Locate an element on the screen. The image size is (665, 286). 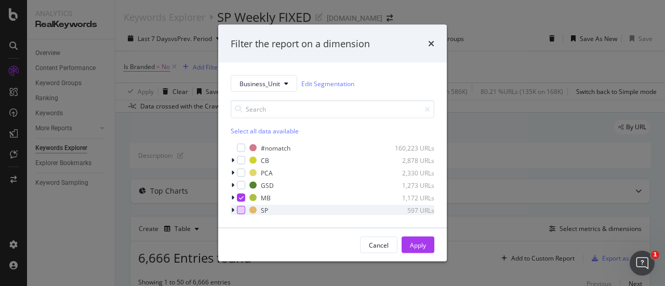
div: 2,330 URLs is located at coordinates (409, 173).